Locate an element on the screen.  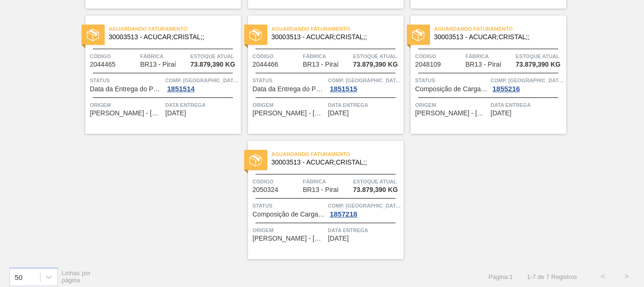
a: statusAguardando Faturamento30003513 - ACUCAR;CRISTAL;;Código2048109FábricaBR13 - PiraíEstoque at... is located at coordinates (485, 74).